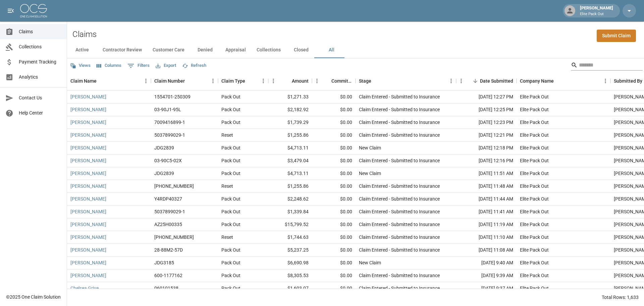 This screenshot has height=306, width=644. Describe the element at coordinates (342, 81) in the screenshot. I see `div: Committed Amount` at that location.